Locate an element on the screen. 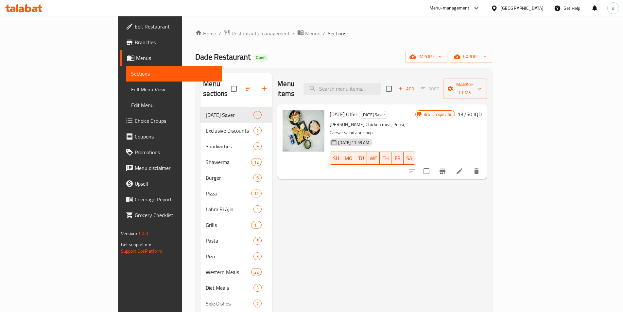 Image resolution: width=623 pixels, height=312 pixels. button: Branch-specific-item is located at coordinates (443, 171).